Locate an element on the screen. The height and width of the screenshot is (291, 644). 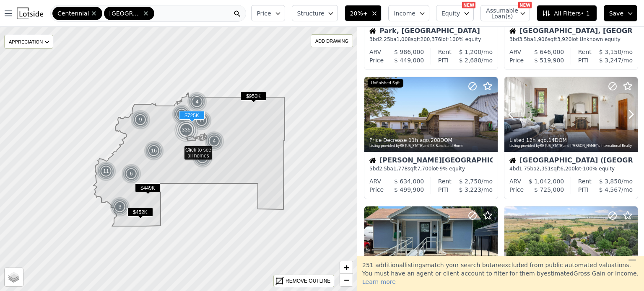
button: Structure is located at coordinates (315, 13).